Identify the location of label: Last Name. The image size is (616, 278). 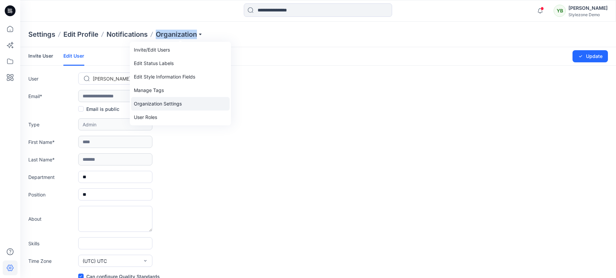
(52, 159).